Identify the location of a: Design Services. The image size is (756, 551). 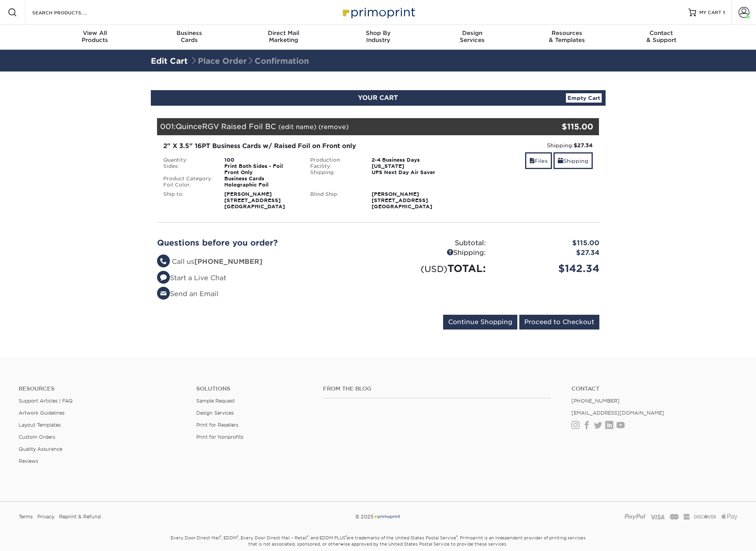
(215, 413).